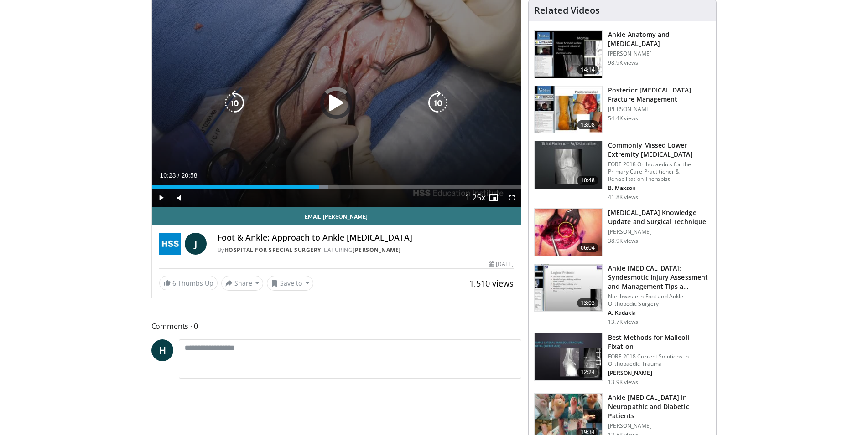 Image resolution: width=868 pixels, height=435 pixels. What do you see at coordinates (242, 284) in the screenshot?
I see `button: Share` at bounding box center [242, 284].